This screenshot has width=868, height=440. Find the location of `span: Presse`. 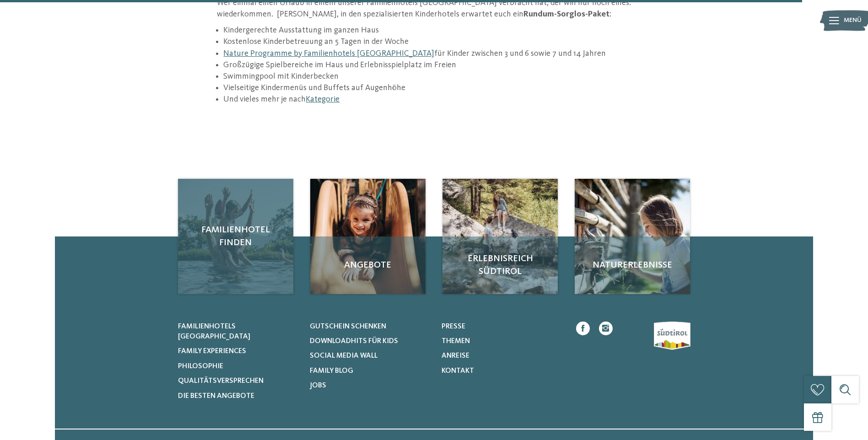

span: Presse is located at coordinates (453, 327).